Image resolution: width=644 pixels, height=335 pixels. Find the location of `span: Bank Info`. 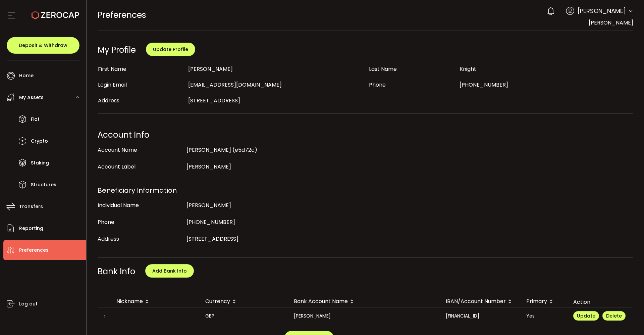

span: Bank Info is located at coordinates (116, 271).